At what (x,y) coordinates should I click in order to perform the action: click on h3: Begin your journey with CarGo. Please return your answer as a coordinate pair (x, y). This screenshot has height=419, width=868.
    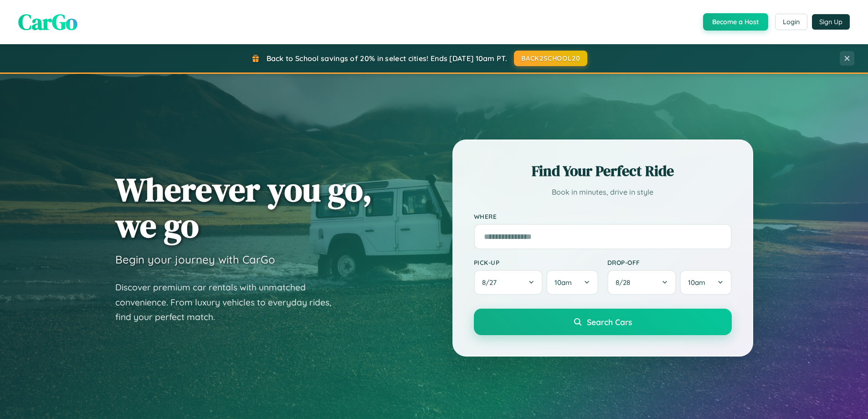
    Looking at the image, I should click on (195, 260).